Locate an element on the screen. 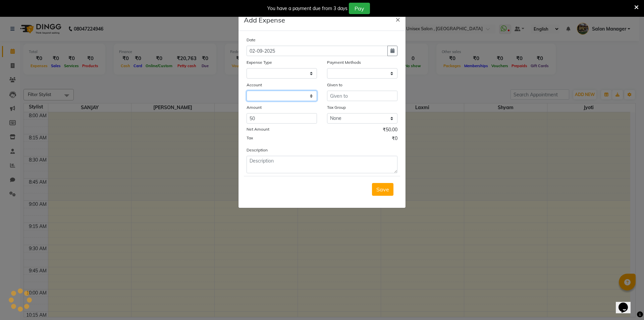  label: Payment Methods is located at coordinates (344, 62).